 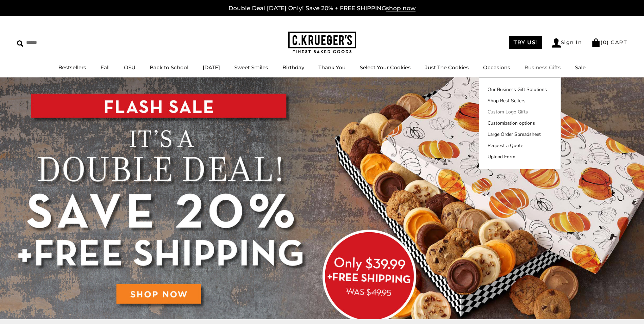 I want to click on img: Bag, so click(x=596, y=43).